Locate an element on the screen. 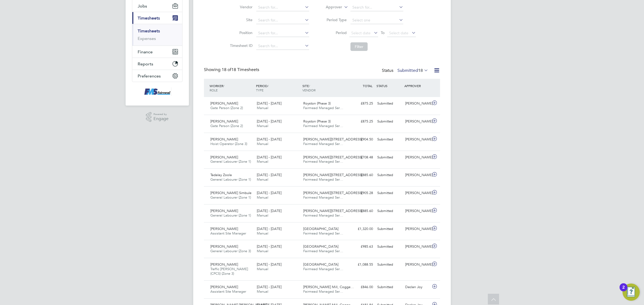  div: £985.63 is located at coordinates (361, 246).